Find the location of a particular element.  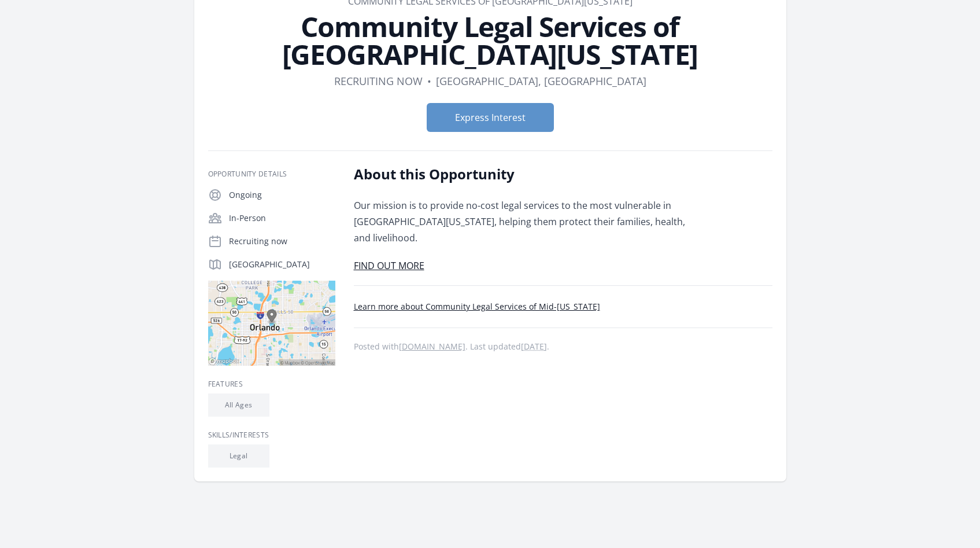

p: Ongoing is located at coordinates (282, 195).